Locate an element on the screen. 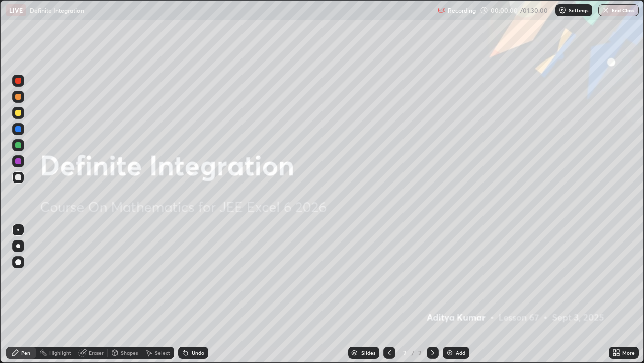 This screenshot has height=363, width=644. div: Pen is located at coordinates (26, 352).